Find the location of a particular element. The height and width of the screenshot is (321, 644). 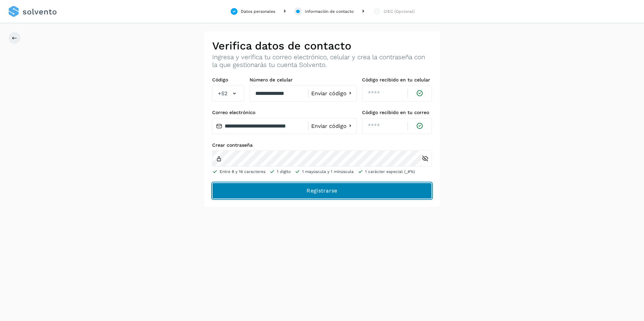

h2: Verifica datos de contacto is located at coordinates (322, 46).